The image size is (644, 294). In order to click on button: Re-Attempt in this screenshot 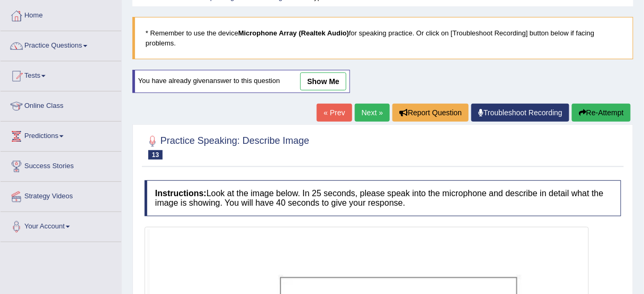, I will do `click(602, 113)`.